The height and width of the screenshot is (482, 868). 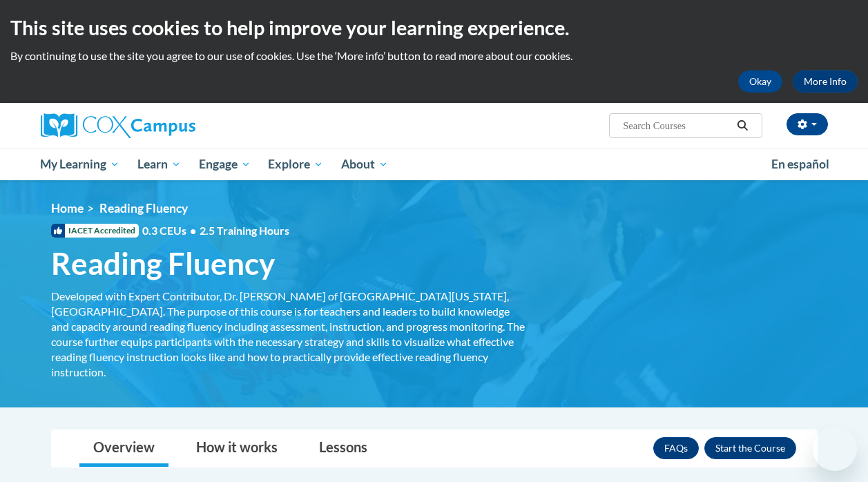 I want to click on input: Search Courses, so click(x=676, y=125).